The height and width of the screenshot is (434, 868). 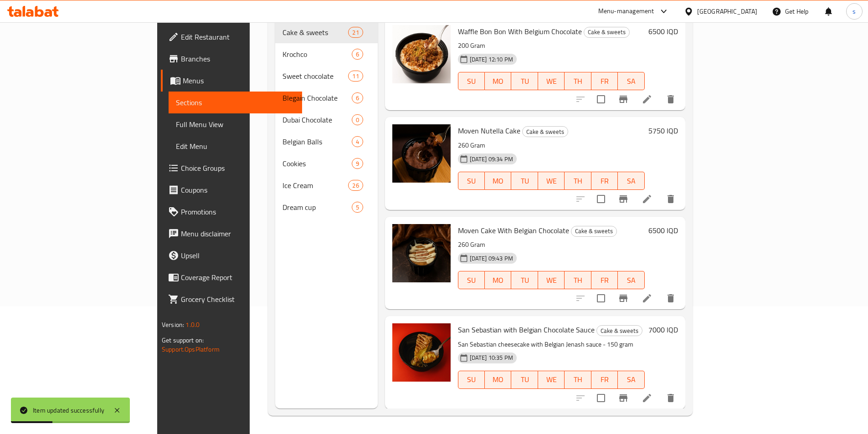 I want to click on div: Dream cup5, so click(x=326, y=207).